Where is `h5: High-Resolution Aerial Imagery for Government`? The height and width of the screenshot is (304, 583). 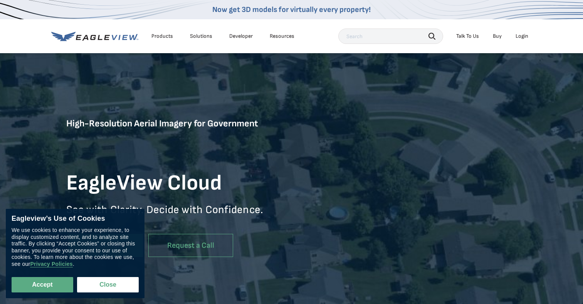
h5: High-Resolution Aerial Imagery for Government is located at coordinates (179, 141).